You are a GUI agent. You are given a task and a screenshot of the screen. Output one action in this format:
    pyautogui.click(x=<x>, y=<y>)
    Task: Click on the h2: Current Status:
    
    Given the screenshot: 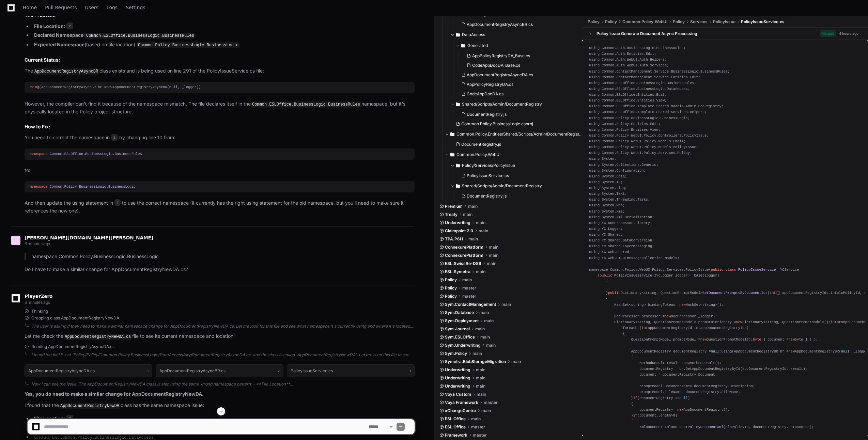 What is the action you would take?
    pyautogui.click(x=219, y=60)
    